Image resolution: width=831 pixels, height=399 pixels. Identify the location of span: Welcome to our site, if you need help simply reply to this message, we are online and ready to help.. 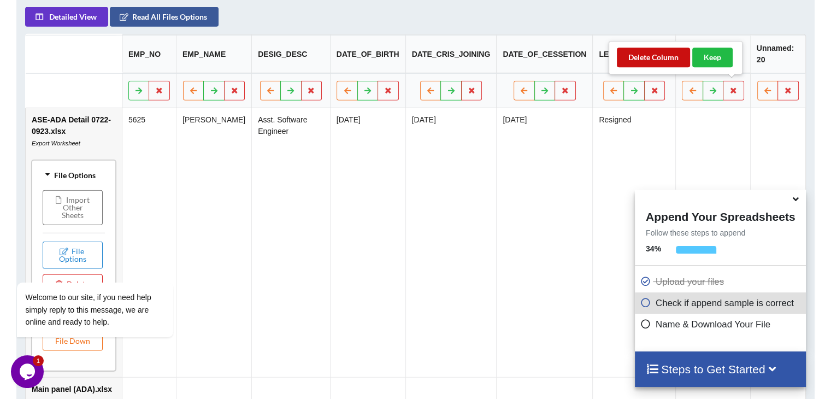
(78, 126).